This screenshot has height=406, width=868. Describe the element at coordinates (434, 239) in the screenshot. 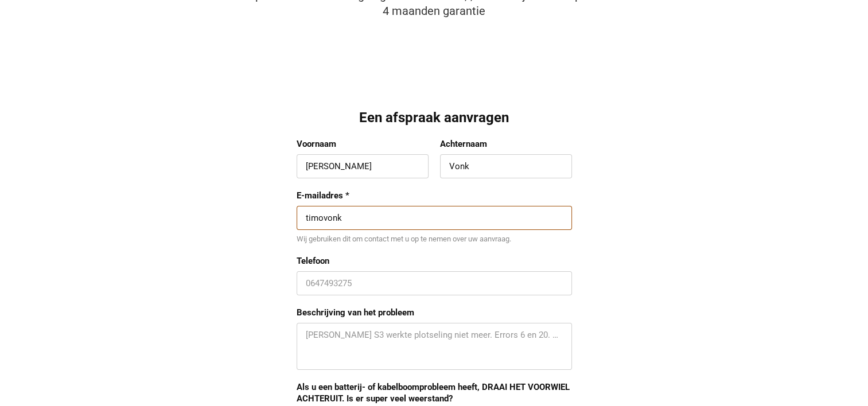

I see `div: Wij gebruiken dit om contact met u op te nemen over uw aanvraag.` at that location.